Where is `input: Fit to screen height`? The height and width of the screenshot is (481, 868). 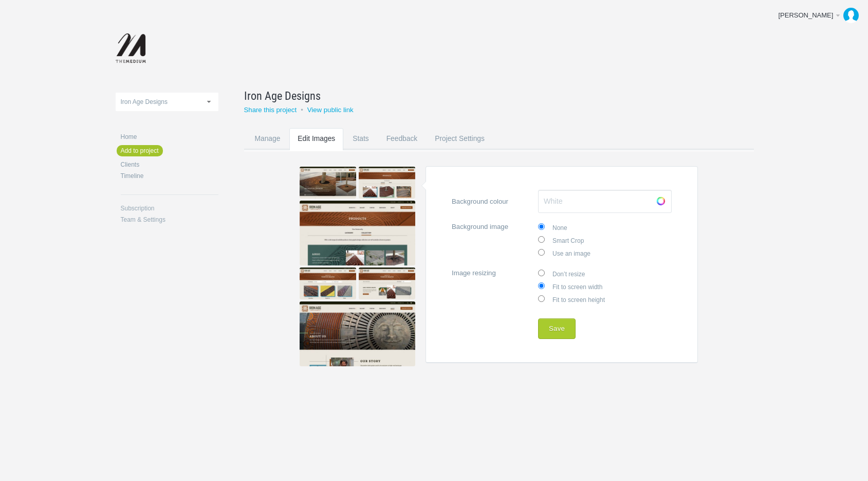 input: Fit to screen height is located at coordinates (541, 298).